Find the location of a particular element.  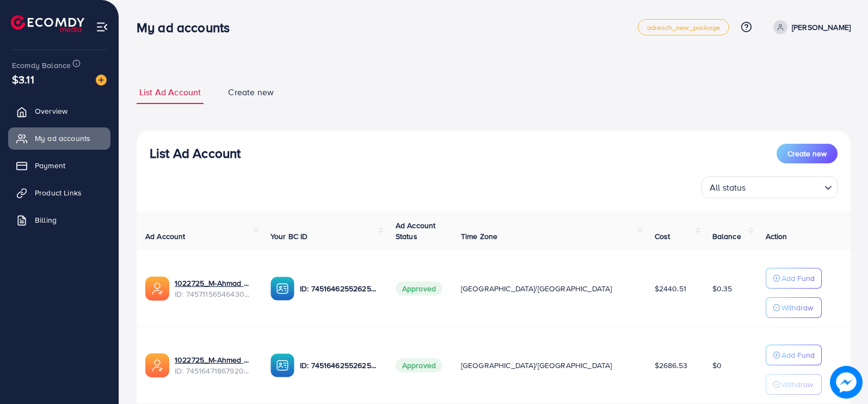

span: Action is located at coordinates (777, 236).